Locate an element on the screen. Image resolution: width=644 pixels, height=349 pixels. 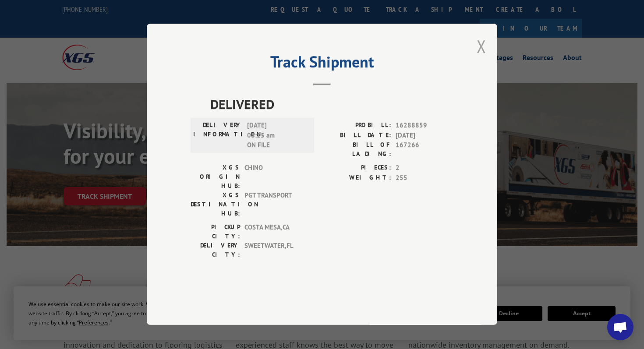
span: 255 is located at coordinates (425, 178).